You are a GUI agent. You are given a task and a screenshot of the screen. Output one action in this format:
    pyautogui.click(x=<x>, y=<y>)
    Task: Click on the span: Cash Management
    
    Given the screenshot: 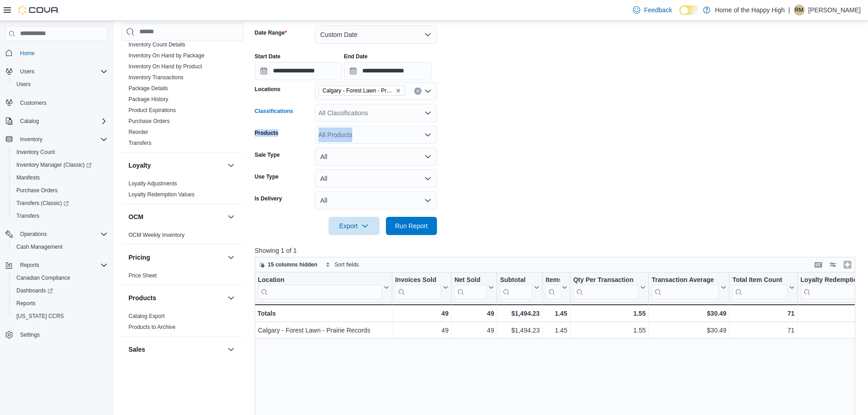 What is the action you would take?
    pyautogui.click(x=60, y=247)
    